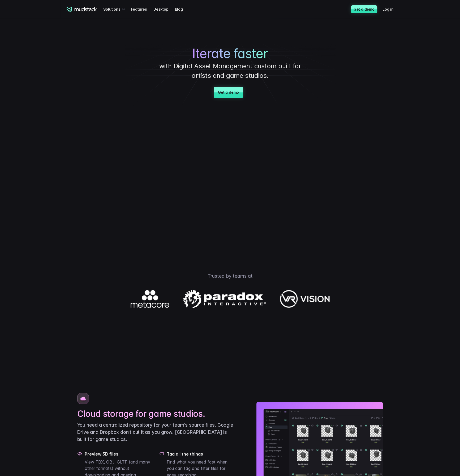 The image size is (460, 476). I want to click on a: mudstack logo, so click(82, 9).